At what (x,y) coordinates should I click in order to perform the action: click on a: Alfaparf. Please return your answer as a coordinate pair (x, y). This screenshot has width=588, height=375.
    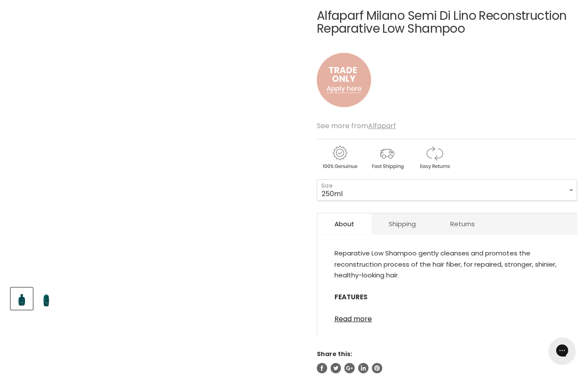
    Looking at the image, I should click on (382, 125).